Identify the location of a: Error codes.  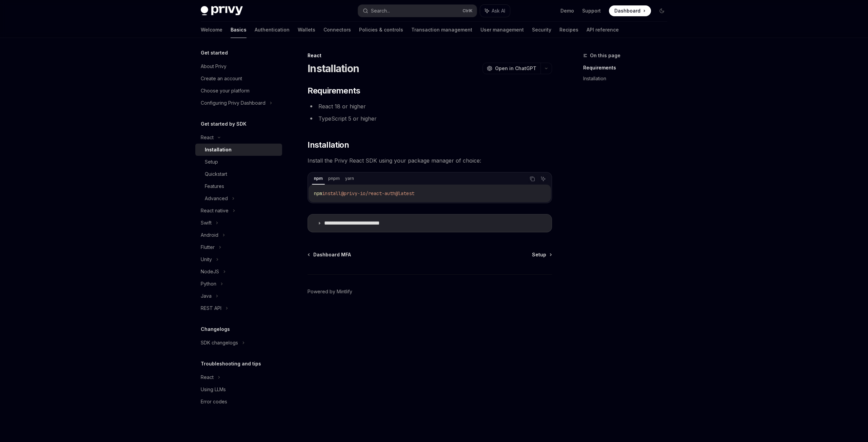
(238, 402).